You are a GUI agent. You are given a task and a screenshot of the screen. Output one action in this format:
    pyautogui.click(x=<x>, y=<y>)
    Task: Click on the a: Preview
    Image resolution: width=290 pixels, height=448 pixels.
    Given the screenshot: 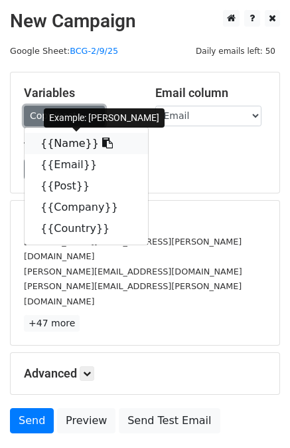 What is the action you would take?
    pyautogui.click(x=86, y=420)
    